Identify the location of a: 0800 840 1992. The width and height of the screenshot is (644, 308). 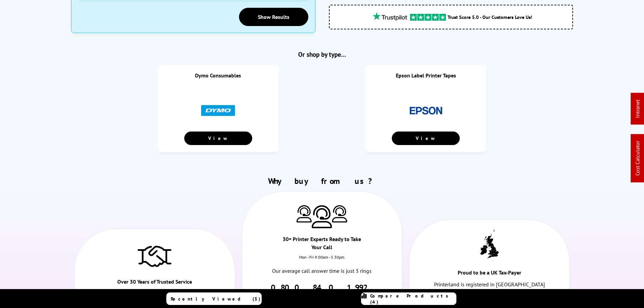
(322, 287).